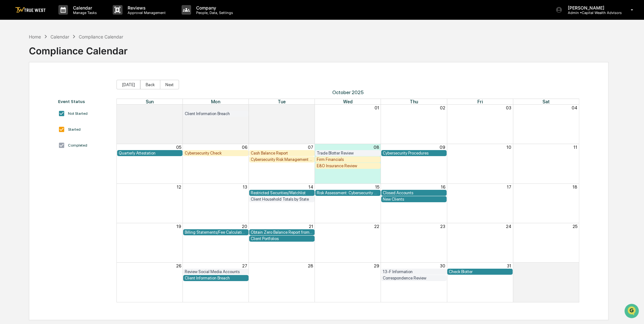 Image resolution: width=644 pixels, height=324 pixels. What do you see at coordinates (311, 187) in the screenshot?
I see `button: 14` at bounding box center [311, 187].